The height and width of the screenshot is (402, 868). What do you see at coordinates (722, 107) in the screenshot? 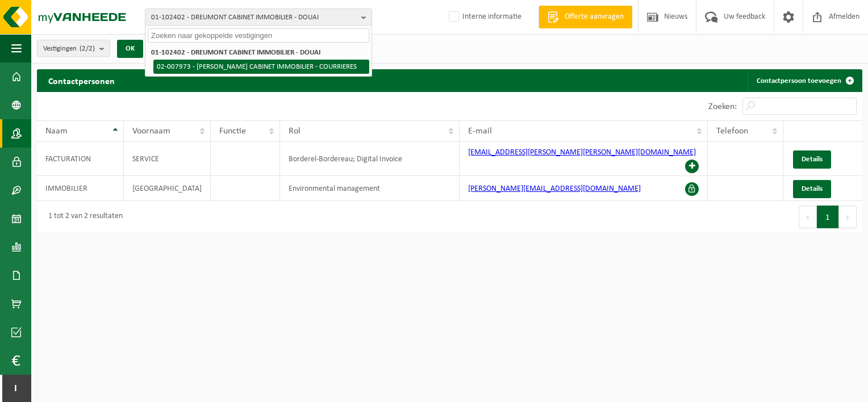
I see `label: Zoeken:` at bounding box center [722, 107].